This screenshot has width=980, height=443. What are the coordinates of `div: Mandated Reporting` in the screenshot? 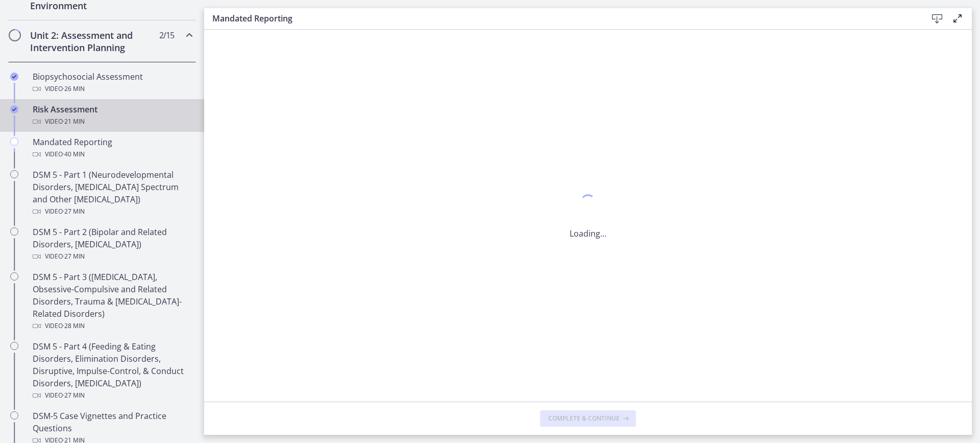 It's located at (113, 148).